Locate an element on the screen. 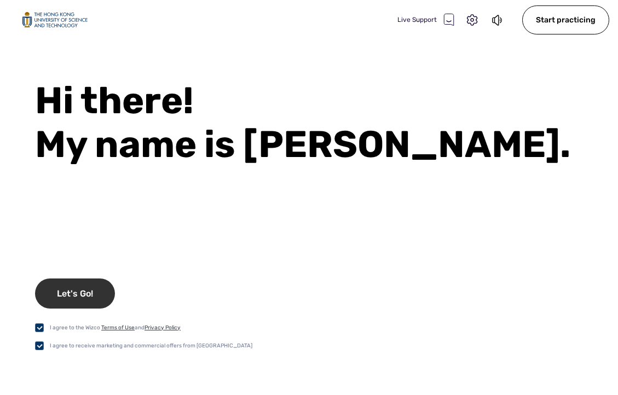  div: I agree to the Wizco and is located at coordinates (115, 328).